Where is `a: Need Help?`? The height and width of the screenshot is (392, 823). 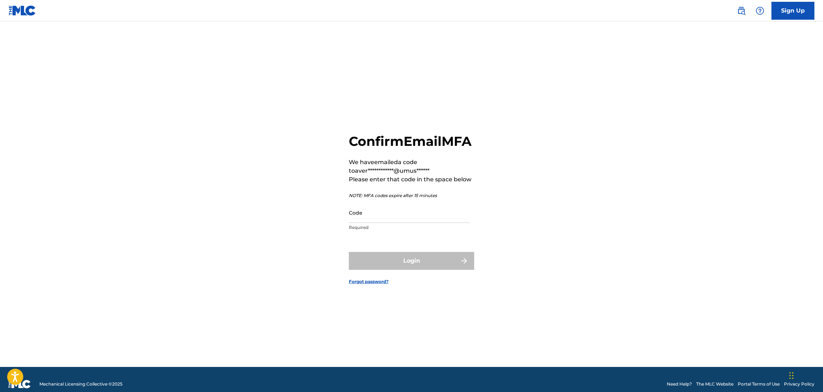 a: Need Help? is located at coordinates (679, 384).